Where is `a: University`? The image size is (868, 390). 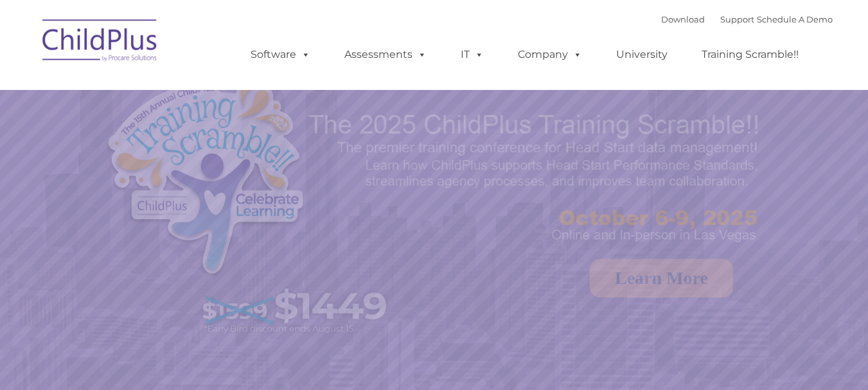 a: University is located at coordinates (642, 55).